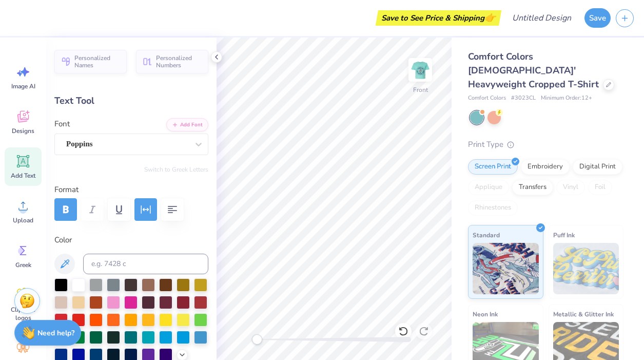 This screenshot has height=360, width=644. Describe the element at coordinates (23, 220) in the screenshot. I see `span: Upload` at that location.